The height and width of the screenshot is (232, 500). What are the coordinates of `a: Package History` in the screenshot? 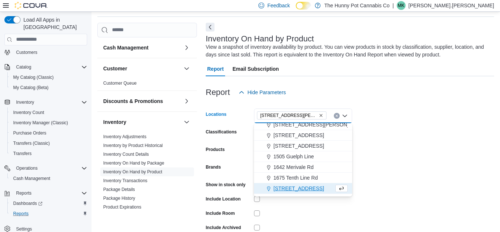 It's located at (119, 198).